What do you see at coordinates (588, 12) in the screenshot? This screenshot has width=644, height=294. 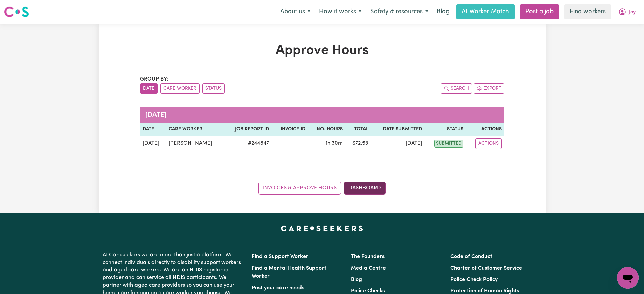 I see `a: Find workers` at bounding box center [588, 12].